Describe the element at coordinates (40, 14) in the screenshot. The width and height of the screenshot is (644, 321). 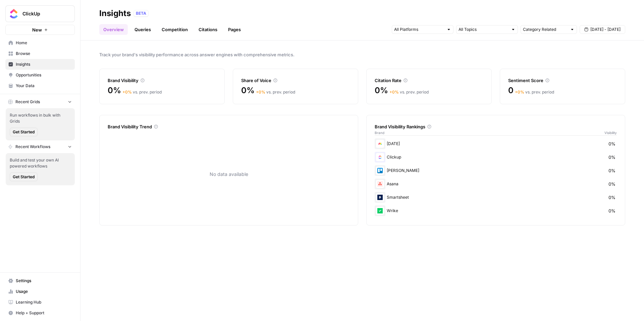
I see `button: Workspace: ClickUp` at that location.